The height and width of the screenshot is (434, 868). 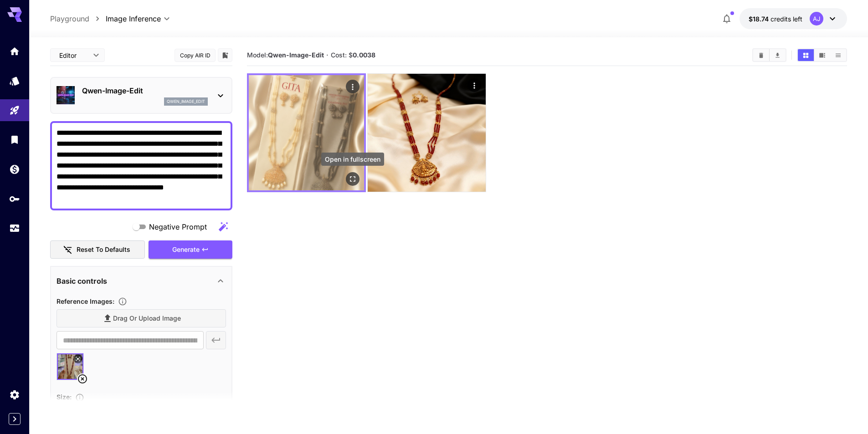 What do you see at coordinates (822, 55) in the screenshot?
I see `div: Show media in grid viewShow media in video viewShow media in list view` at bounding box center [822, 55].